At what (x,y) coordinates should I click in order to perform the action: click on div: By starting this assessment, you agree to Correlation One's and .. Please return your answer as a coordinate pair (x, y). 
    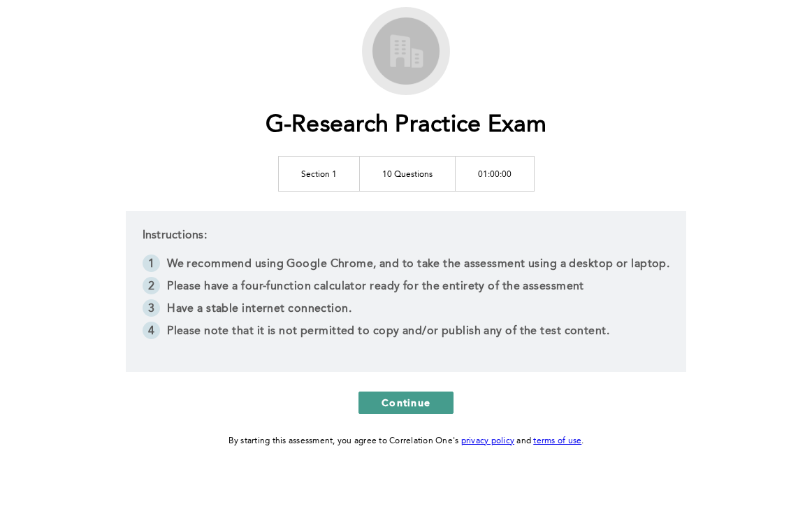
    Looking at the image, I should click on (406, 441).